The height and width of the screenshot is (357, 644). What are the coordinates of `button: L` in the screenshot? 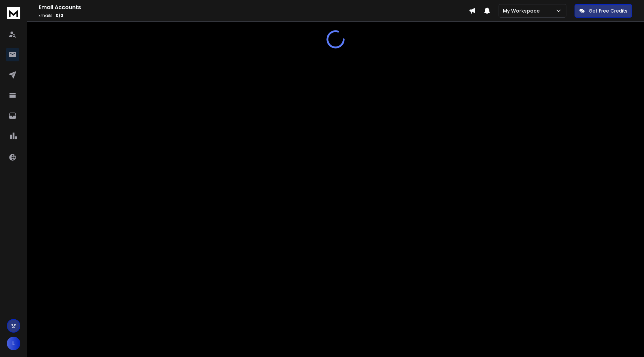 It's located at (13, 344).